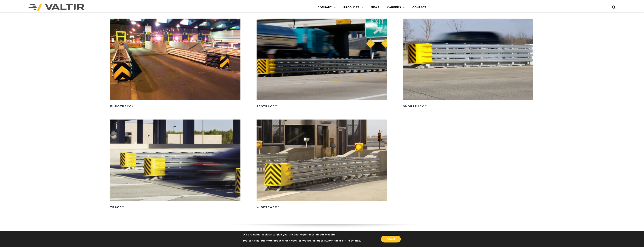 This screenshot has width=644, height=247. Describe the element at coordinates (396, 8) in the screenshot. I see `a: CAREERS` at that location.